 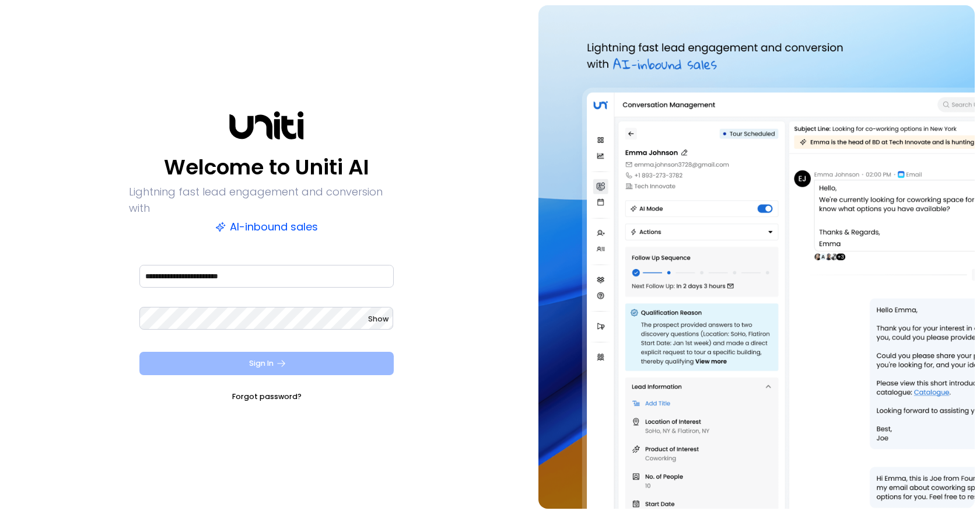 What do you see at coordinates (266, 200) in the screenshot?
I see `p: Lightning fast lead engagement and conversion with` at bounding box center [266, 200].